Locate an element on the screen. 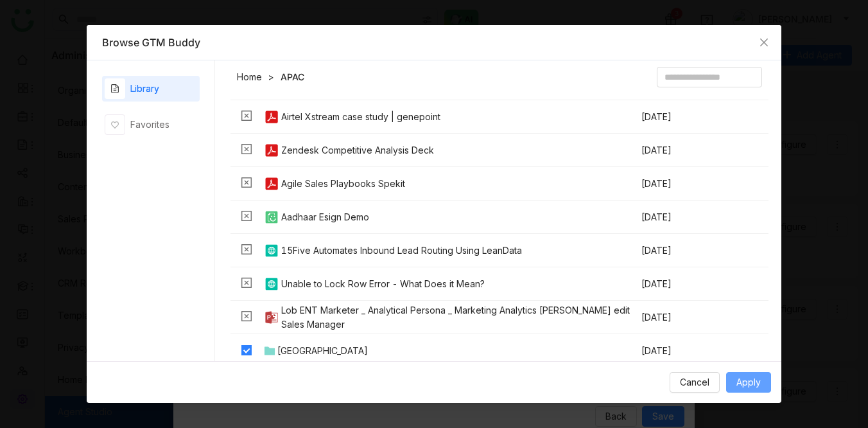 The height and width of the screenshot is (428, 868). a: Home is located at coordinates (249, 77).